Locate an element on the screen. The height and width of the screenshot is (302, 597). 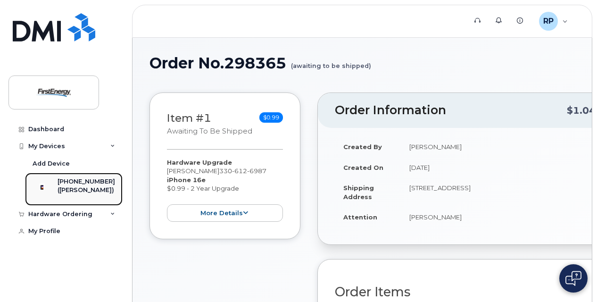
span: 330 is located at coordinates (243, 171).